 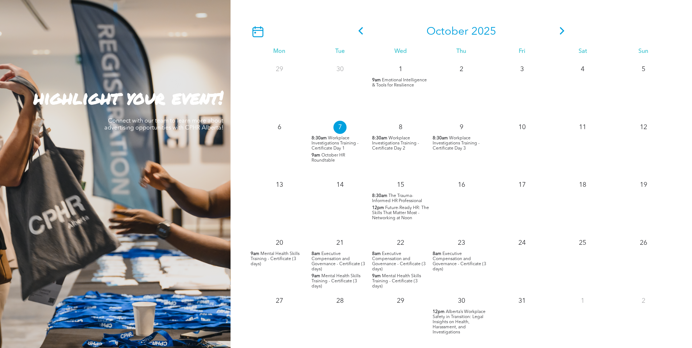 I want to click on p: 10, so click(x=522, y=127).